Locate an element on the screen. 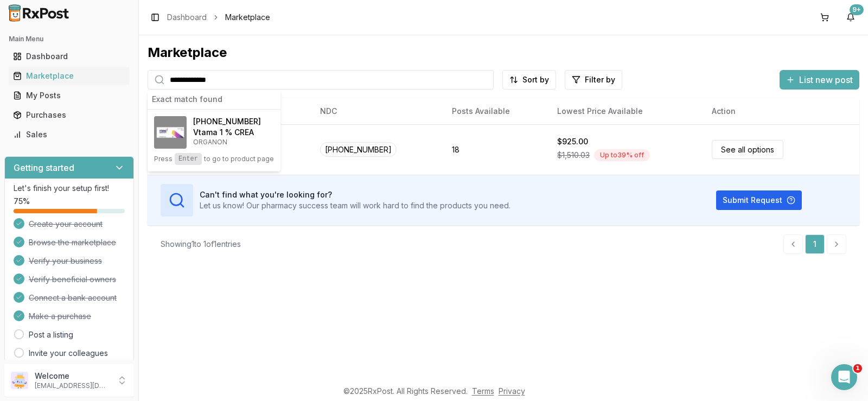 The image size is (868, 401). a: Terms is located at coordinates (483, 391).